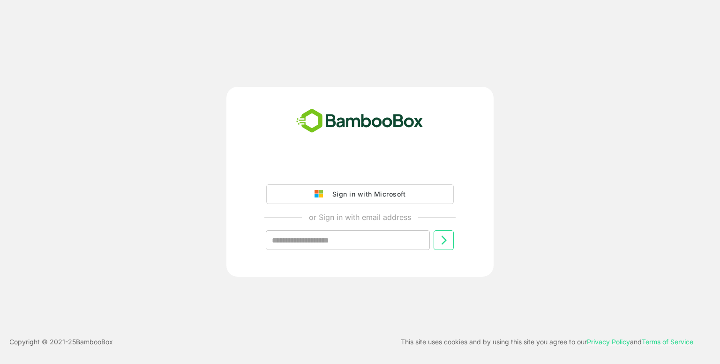  What do you see at coordinates (360, 121) in the screenshot?
I see `img: bamboobox` at bounding box center [360, 121].